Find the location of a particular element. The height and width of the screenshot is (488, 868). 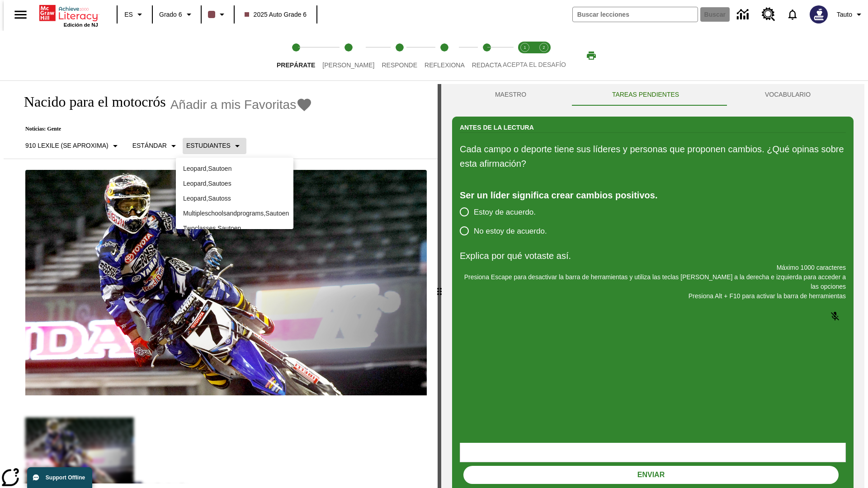

p: Leopard , Sautoss is located at coordinates (235, 198).